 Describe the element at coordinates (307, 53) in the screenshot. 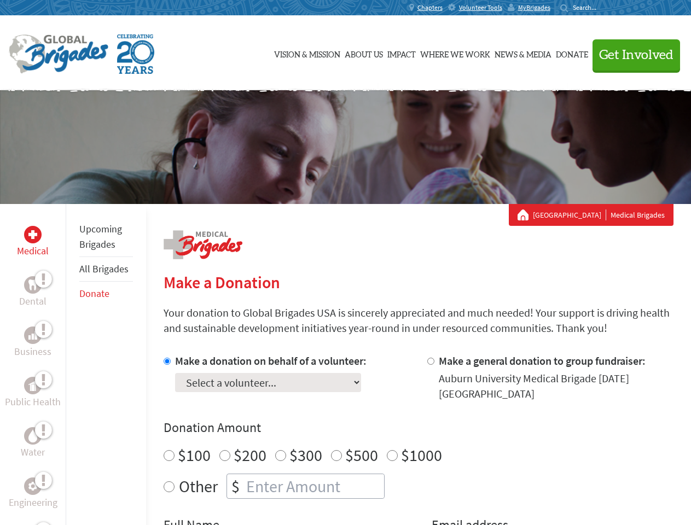

I see `a: Vision & Mission` at that location.